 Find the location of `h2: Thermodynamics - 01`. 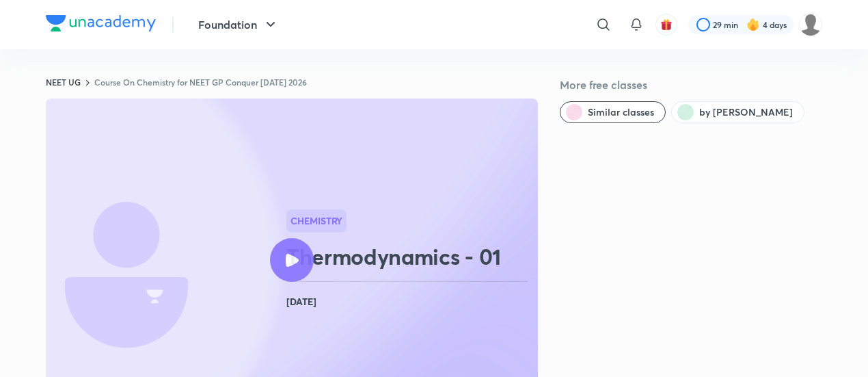

h2: Thermodynamics - 01 is located at coordinates (410, 256).